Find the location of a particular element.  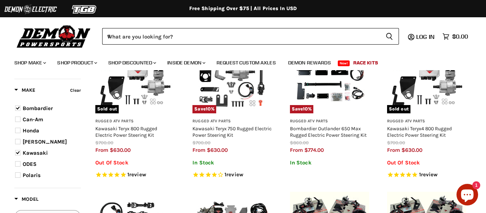

a: Shop Make is located at coordinates (30, 63).